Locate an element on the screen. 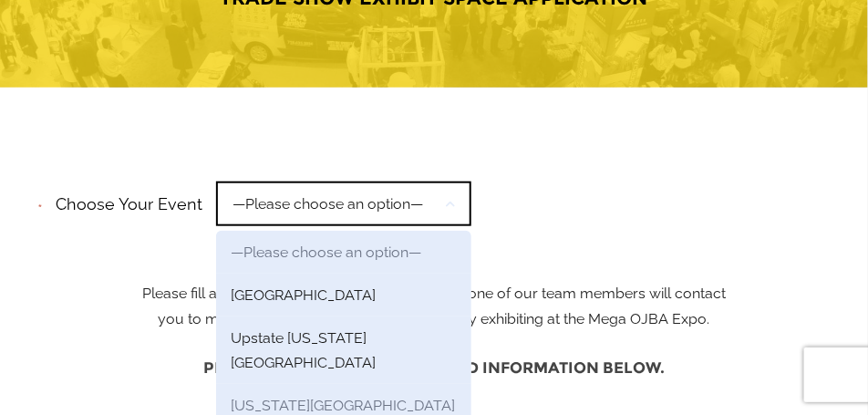 This screenshot has width=868, height=415. p: Please fill and submit the information below and one of our team members will contact you to make... is located at coordinates (434, 259).